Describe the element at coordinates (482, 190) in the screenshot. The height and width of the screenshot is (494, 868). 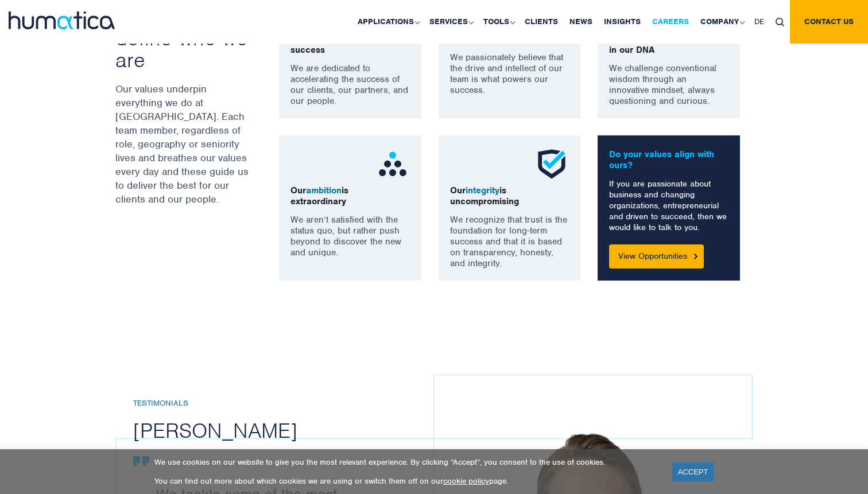
I see `span: integrity` at that location.